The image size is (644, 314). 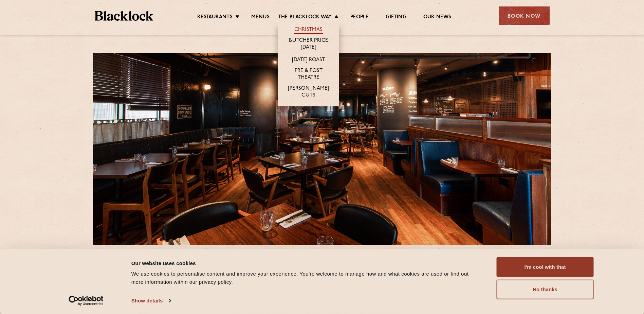 What do you see at coordinates (545, 290) in the screenshot?
I see `button: No thanks` at bounding box center [545, 290].